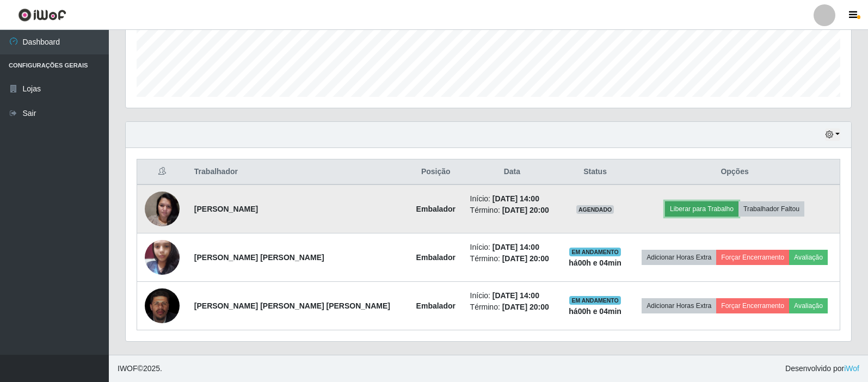 Image resolution: width=868 pixels, height=382 pixels. I want to click on button: Trabalhador Faltou, so click(771, 209).